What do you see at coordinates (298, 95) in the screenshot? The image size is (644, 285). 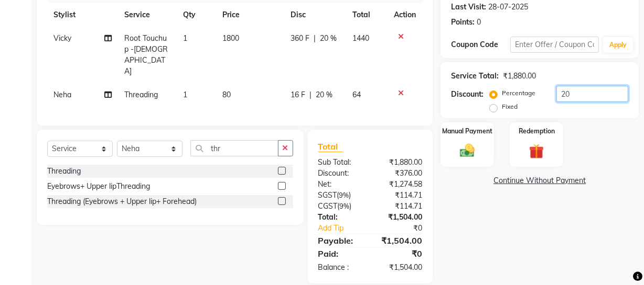 I see `span: 16 F` at bounding box center [298, 95].